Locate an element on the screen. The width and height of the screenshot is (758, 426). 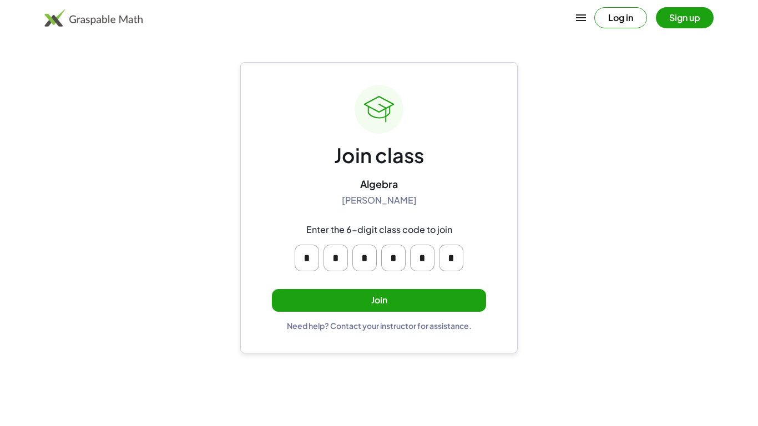
div: Enter the 6-digit class code to join is located at coordinates (379, 230).